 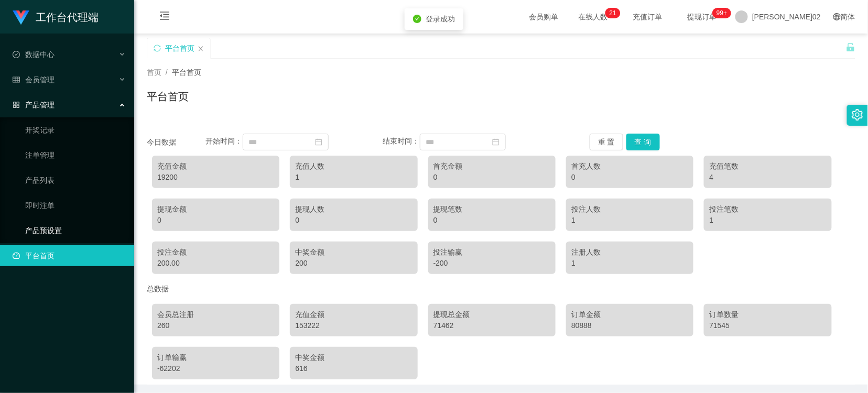 What do you see at coordinates (69, 255) in the screenshot?
I see `a: 图标： 仪表板平台首页` at bounding box center [69, 255].